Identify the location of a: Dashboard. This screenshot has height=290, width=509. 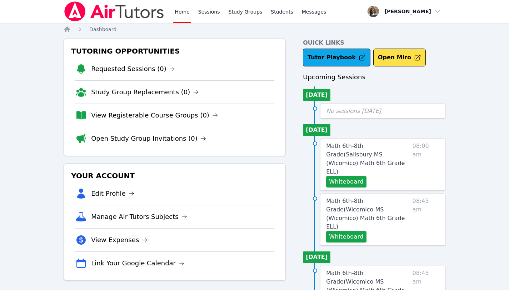
(103, 29).